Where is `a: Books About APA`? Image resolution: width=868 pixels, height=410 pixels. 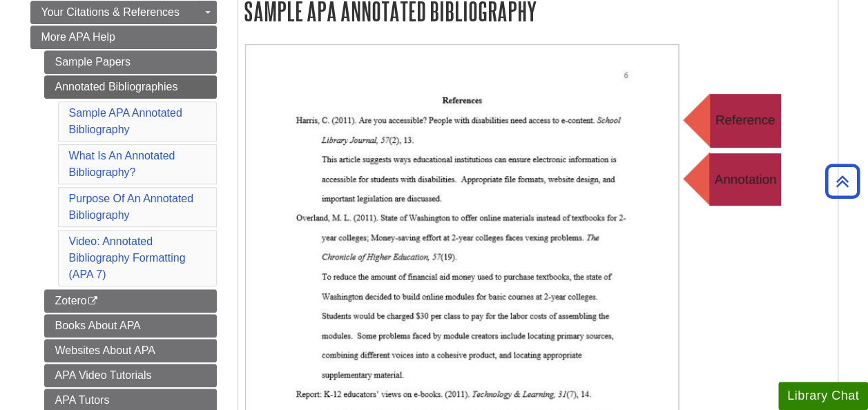
a: Books About APA is located at coordinates (131, 326).